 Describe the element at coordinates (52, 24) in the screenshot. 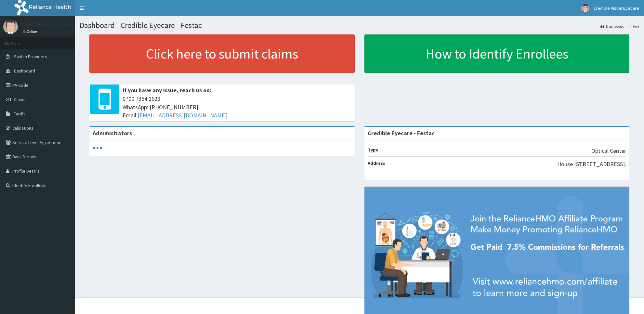

I see `p: Credible Vision Eyecare` at that location.